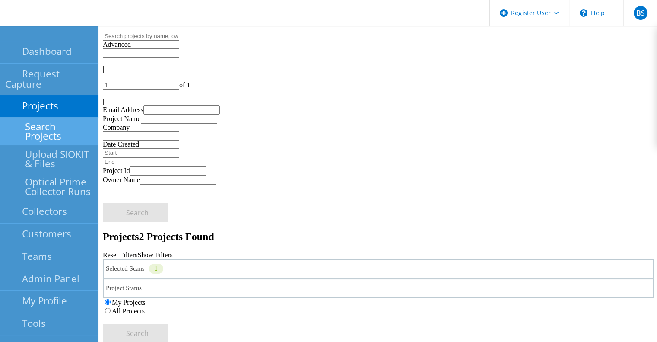 Image resolution: width=657 pixels, height=342 pixels. Describe the element at coordinates (640, 13) in the screenshot. I see `span: BS` at that location.